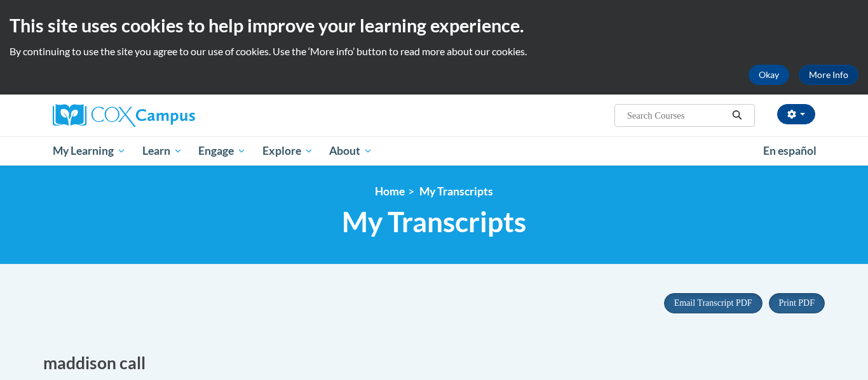  What do you see at coordinates (434, 25) in the screenshot?
I see `h2: This site uses cookies to help improve your learning experience.` at bounding box center [434, 25].